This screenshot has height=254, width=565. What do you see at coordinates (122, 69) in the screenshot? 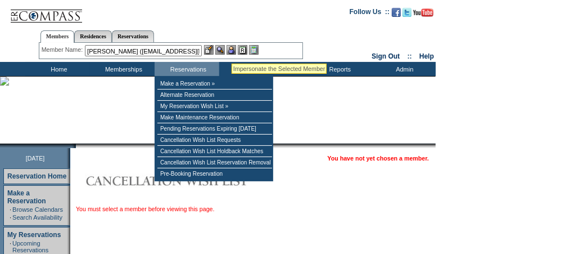
I see `td: Memberships` at bounding box center [122, 69].